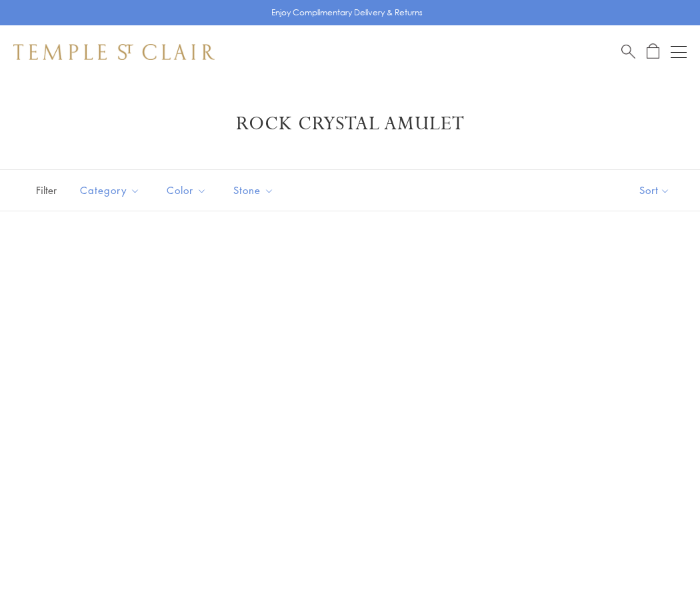 The width and height of the screenshot is (700, 592). Describe the element at coordinates (114, 52) in the screenshot. I see `img: Temple St. Clair` at that location.